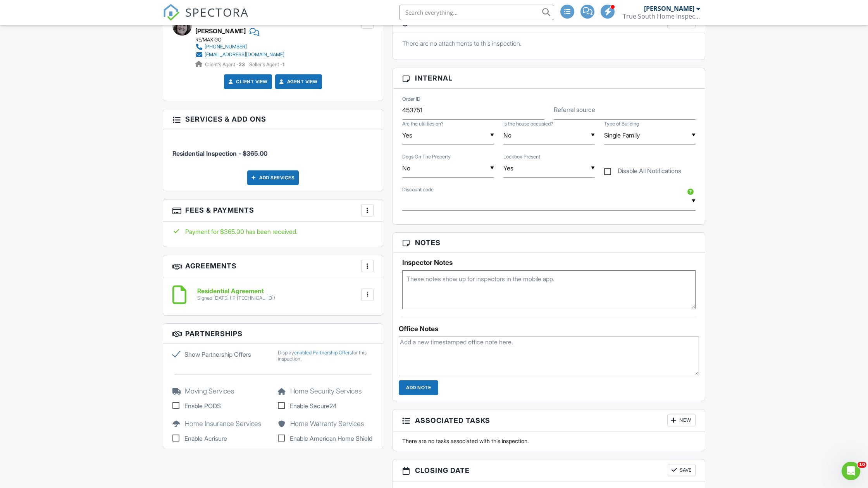 The height and width of the screenshot is (488, 868). Describe the element at coordinates (326, 438) in the screenshot. I see `label: Enable American Home Shield` at that location.